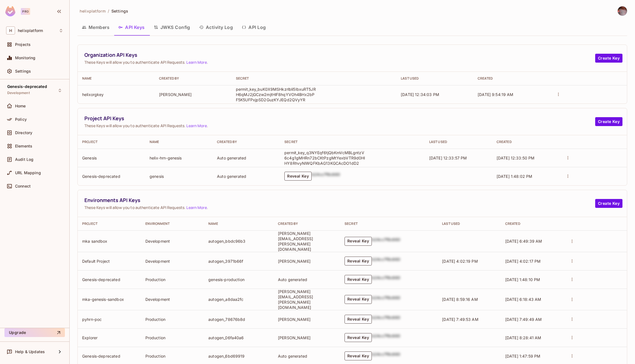  What do you see at coordinates (30, 352) in the screenshot?
I see `span: Help & Updates` at bounding box center [30, 352].